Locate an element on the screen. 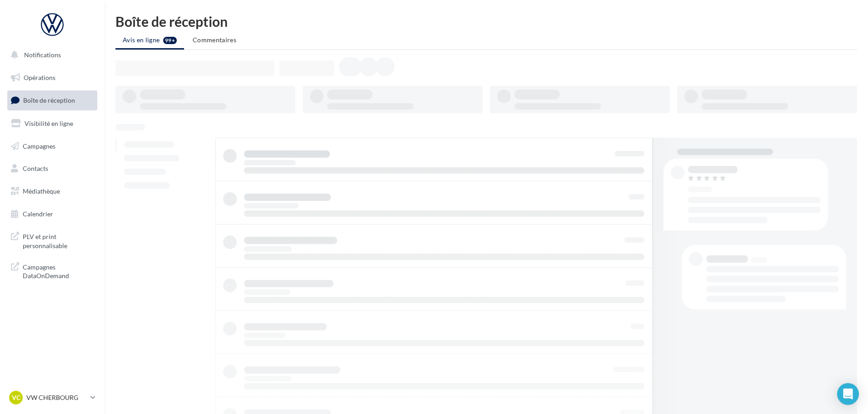  span: Commentaires is located at coordinates (214, 40).